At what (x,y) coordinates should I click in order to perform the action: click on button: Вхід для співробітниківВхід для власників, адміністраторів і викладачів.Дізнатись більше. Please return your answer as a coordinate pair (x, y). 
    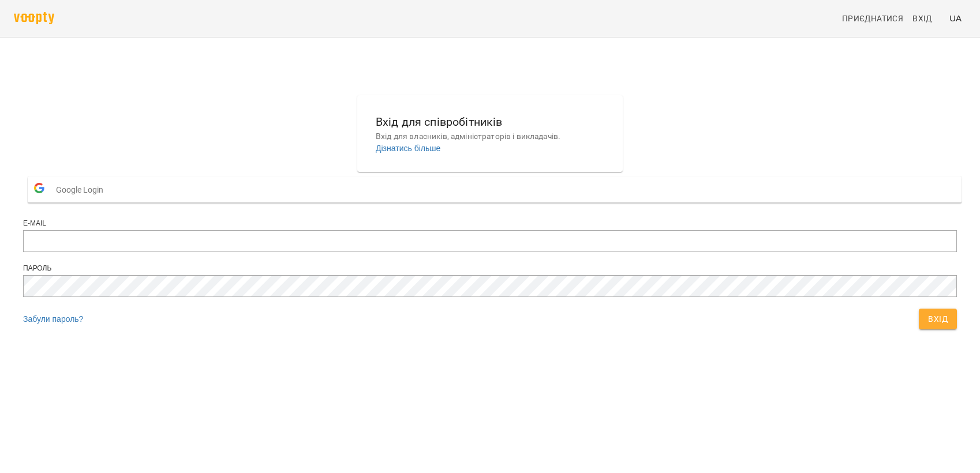
    Looking at the image, I should click on (490, 134).